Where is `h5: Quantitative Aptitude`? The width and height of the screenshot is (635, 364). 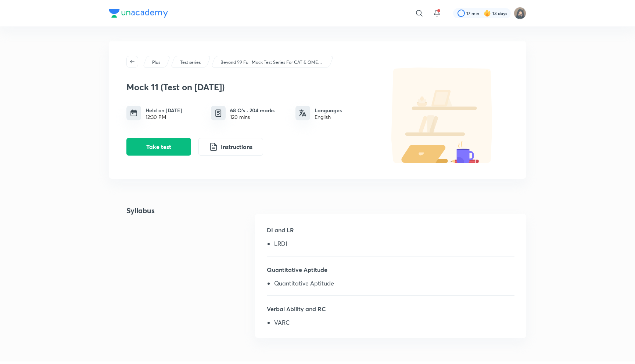
h5: Quantitative Aptitude is located at coordinates (391, 273).